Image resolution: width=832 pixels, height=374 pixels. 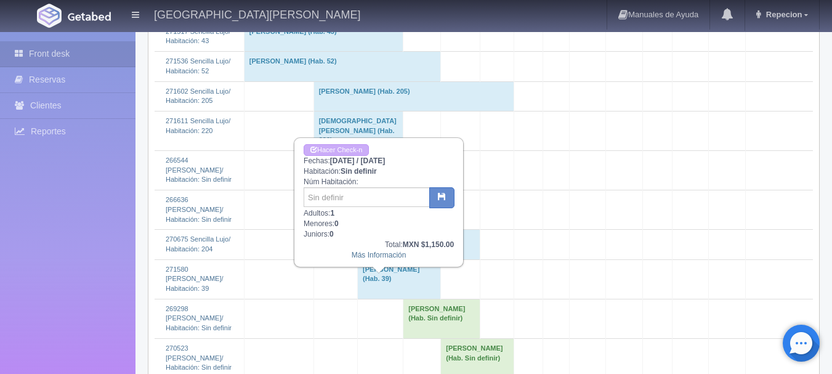 What do you see at coordinates (198, 96) in the screenshot?
I see `a: 271602 Sencilla Lujo/Habitación: 205` at bounding box center [198, 96].